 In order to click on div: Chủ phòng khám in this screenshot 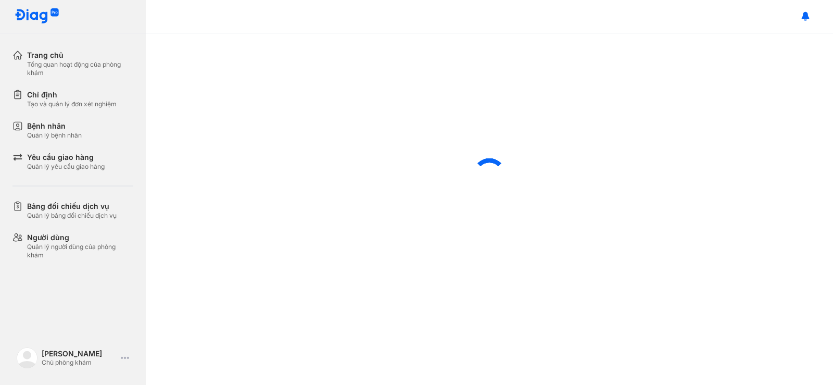, I will do `click(79, 362)`.